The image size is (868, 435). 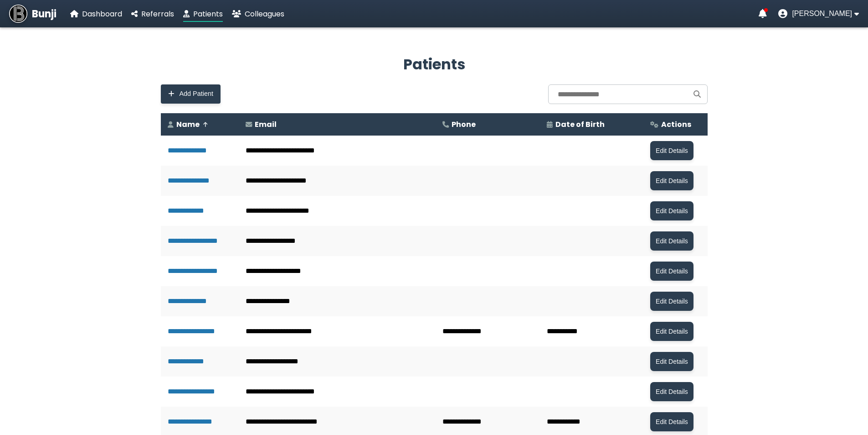 What do you see at coordinates (18, 14) in the screenshot?
I see `img: Bunji Dental Referral Management` at bounding box center [18, 14].